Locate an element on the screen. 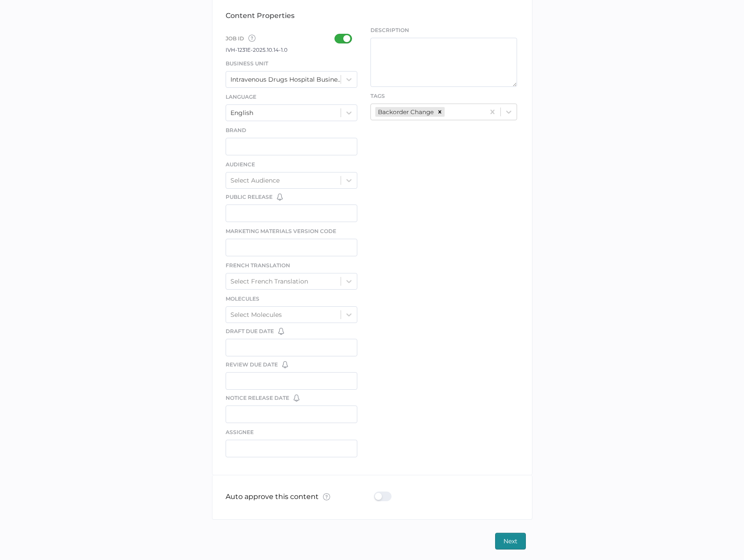 This screenshot has height=560, width=744. span: Language is located at coordinates (241, 96).